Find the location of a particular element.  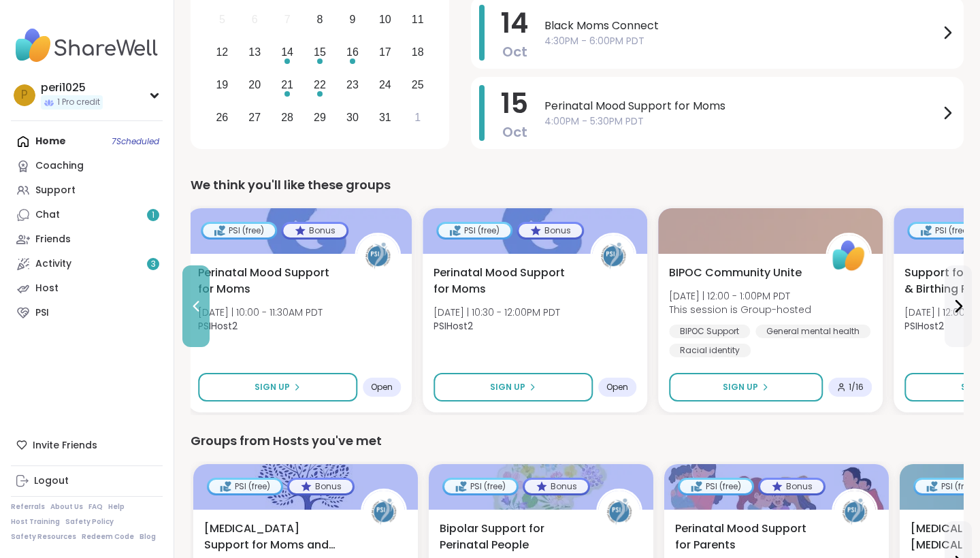

div: Invite Friends is located at coordinates (86, 445).